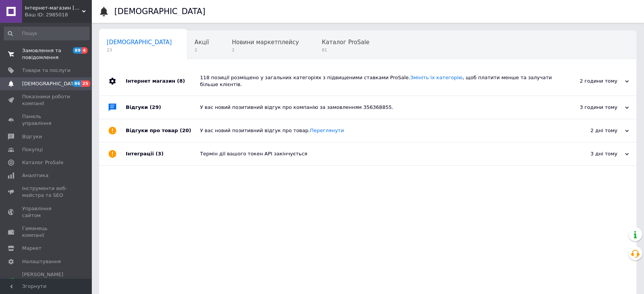 Image resolution: width=644 pixels, height=294 pixels. I want to click on span: Відгуки, so click(32, 137).